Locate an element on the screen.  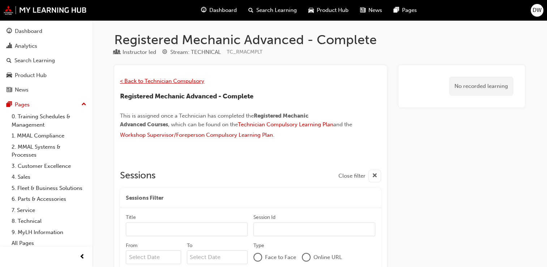
span: target-icon is located at coordinates (164, 52).